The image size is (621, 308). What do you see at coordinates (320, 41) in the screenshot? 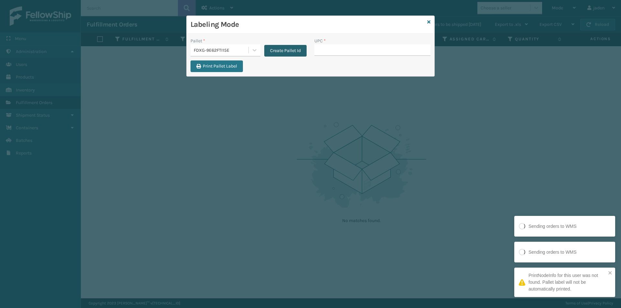
I see `label: UPC` at bounding box center [320, 41].